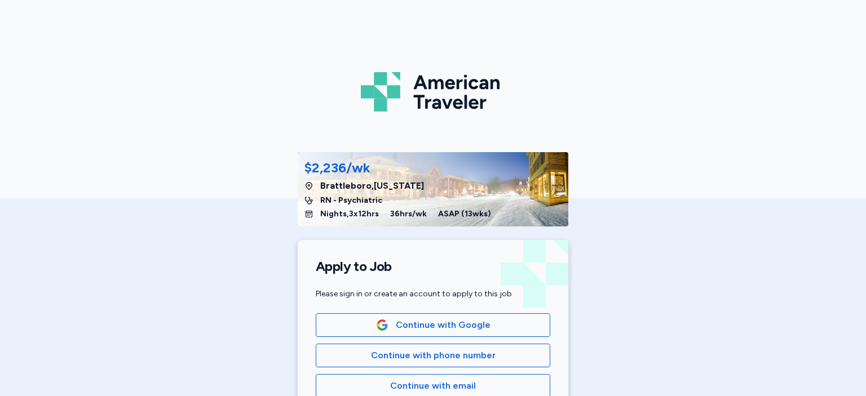 This screenshot has height=396, width=866. I want to click on span: Nights , 3 x 12 hrs, so click(350, 214).